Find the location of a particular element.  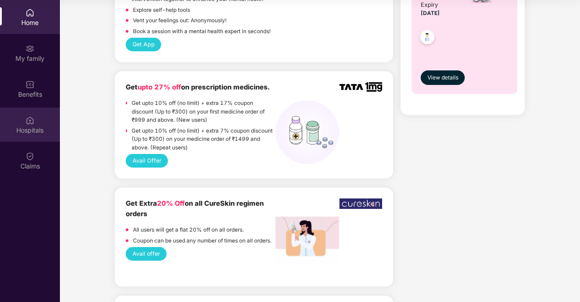

img: WhatsApp%20Image%202022-12-23%20at%206.17.28%20PM.jpeg is located at coordinates (361, 203).